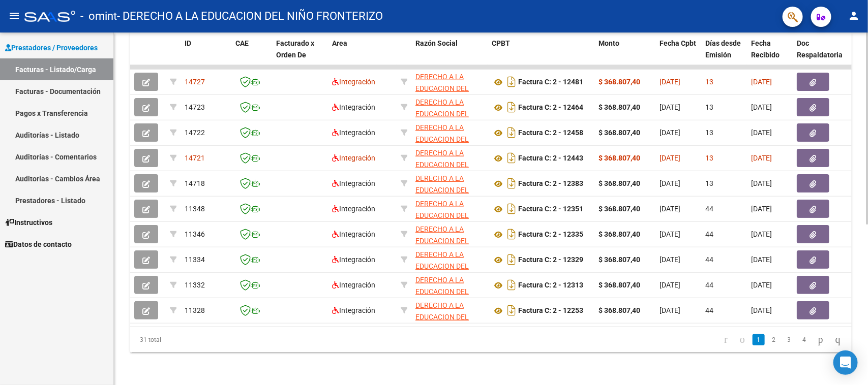  What do you see at coordinates (846, 363) in the screenshot?
I see `div: Open Intercom Messenger` at bounding box center [846, 363].